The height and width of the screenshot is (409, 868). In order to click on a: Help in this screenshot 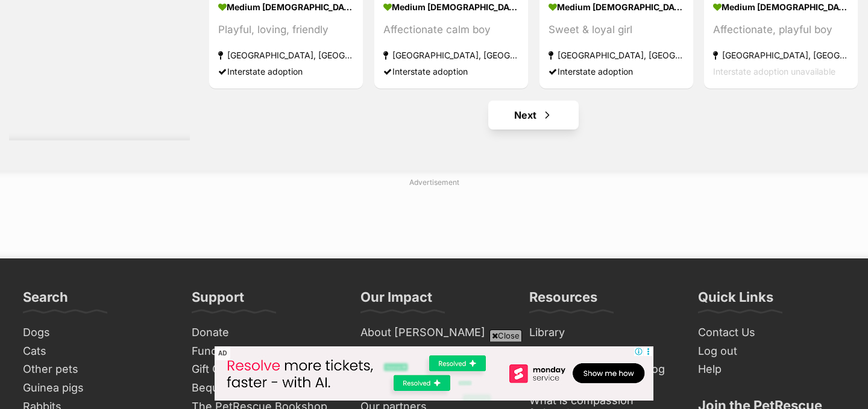, I will do `click(772, 370)`.